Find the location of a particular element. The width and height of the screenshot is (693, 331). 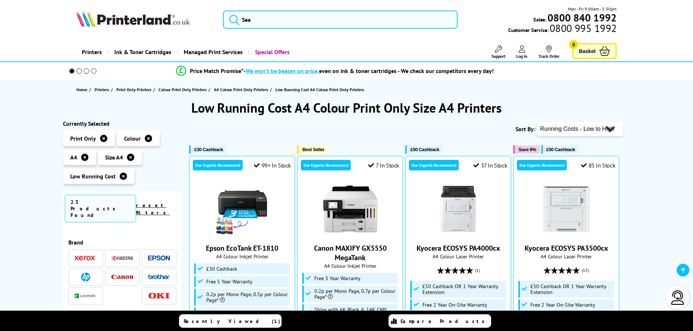

img: Lexmark is located at coordinates (85, 296).